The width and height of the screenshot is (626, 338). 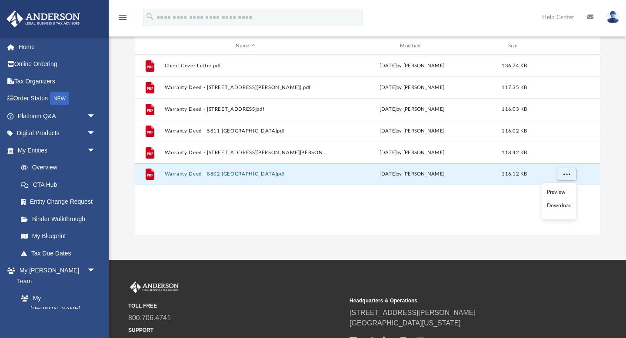 I want to click on span: 136.74 KB, so click(x=514, y=66).